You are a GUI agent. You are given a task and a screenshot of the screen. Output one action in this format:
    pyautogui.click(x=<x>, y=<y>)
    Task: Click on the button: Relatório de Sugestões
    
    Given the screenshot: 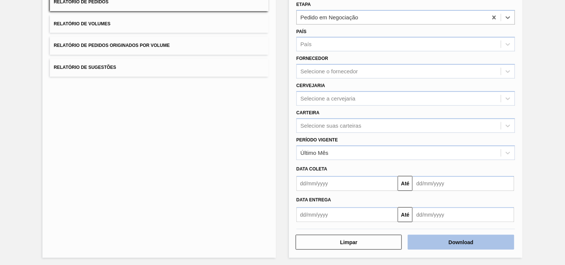 What is the action you would take?
    pyautogui.click(x=159, y=67)
    